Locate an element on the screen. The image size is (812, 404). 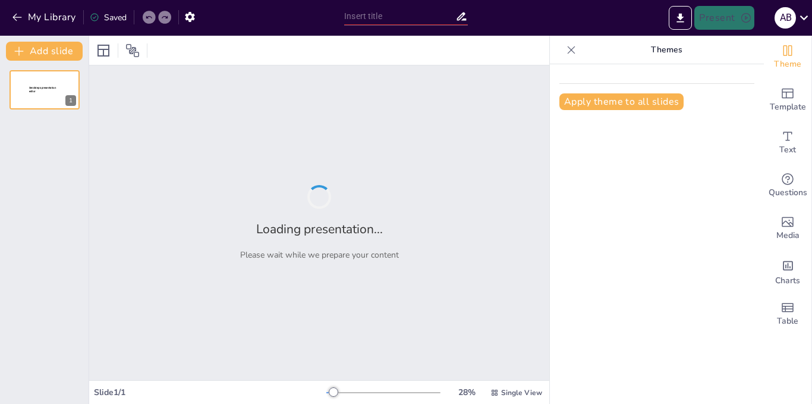
button: Export to PowerPoint is located at coordinates (680, 18).